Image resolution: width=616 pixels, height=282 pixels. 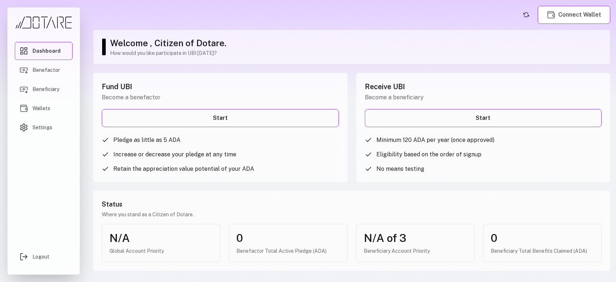 What do you see at coordinates (574, 15) in the screenshot?
I see `button: Connect Wallet` at bounding box center [574, 15].